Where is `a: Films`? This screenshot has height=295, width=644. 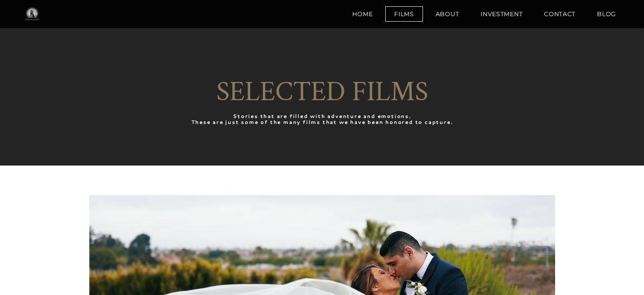 a: Films is located at coordinates (404, 14).